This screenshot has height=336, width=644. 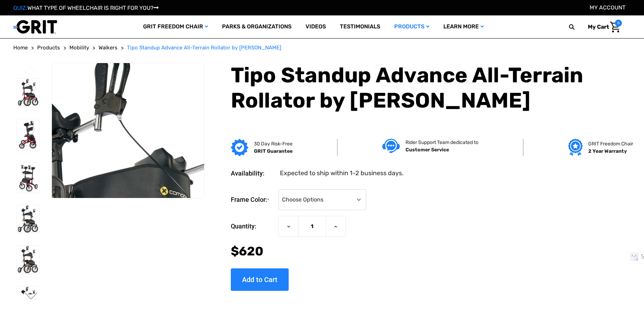 What do you see at coordinates (608, 151) in the screenshot?
I see `strong: 2 Year Warranty` at bounding box center [608, 151].